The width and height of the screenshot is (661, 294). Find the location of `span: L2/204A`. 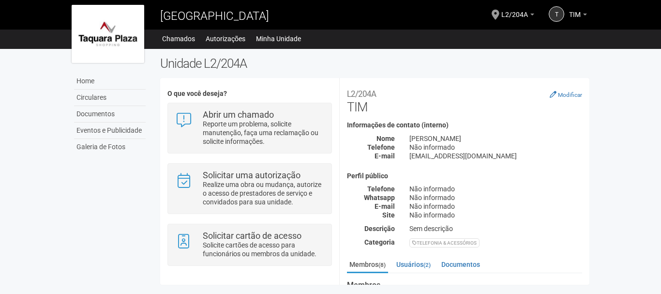

span: L2/204A is located at coordinates (514, 10).